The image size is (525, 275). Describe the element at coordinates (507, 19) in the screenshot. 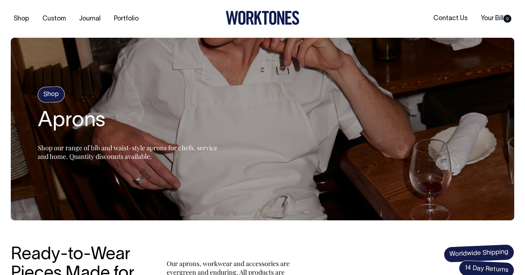

I see `span: 0` at that location.